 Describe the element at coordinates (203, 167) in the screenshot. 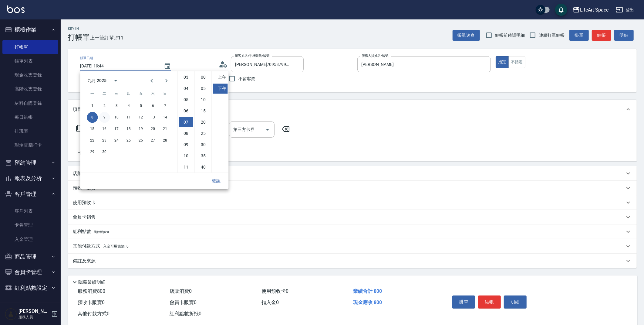

I see `li: 40 minutes` at that location.